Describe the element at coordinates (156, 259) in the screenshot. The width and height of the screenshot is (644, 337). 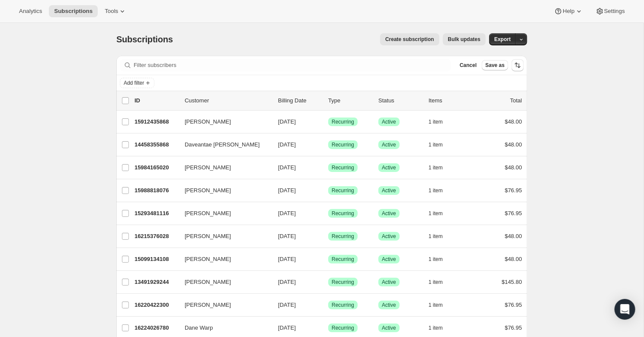
I see `p: 15099134108` at that location.